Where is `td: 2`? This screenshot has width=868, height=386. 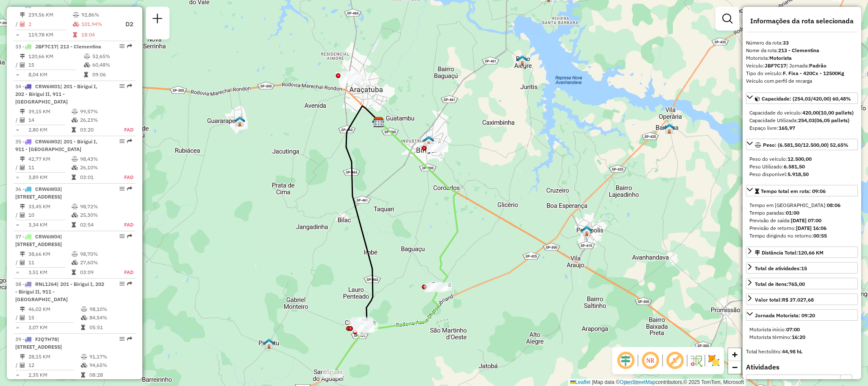 td: 2 is located at coordinates (50, 24).